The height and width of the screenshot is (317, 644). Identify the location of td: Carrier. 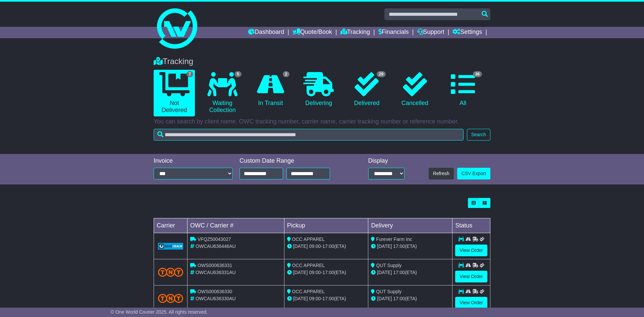
(171, 226).